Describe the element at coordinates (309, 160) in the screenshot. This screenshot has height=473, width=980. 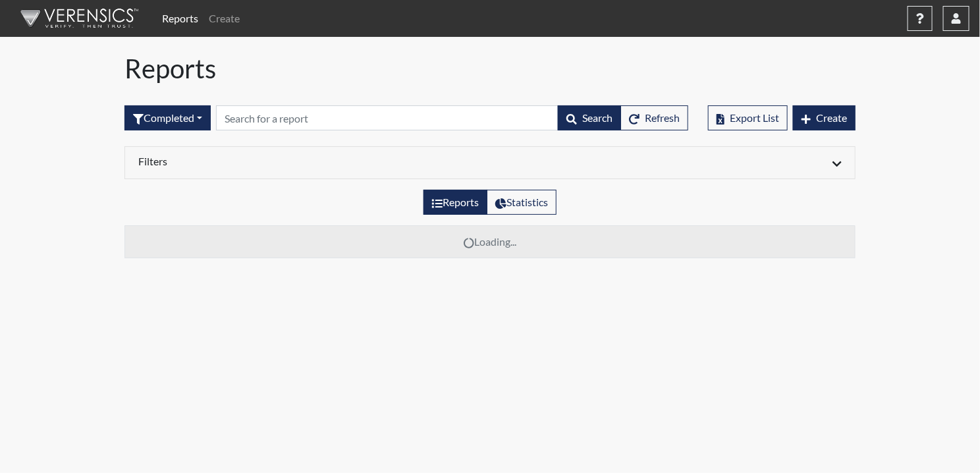
I see `h6: Filters` at that location.